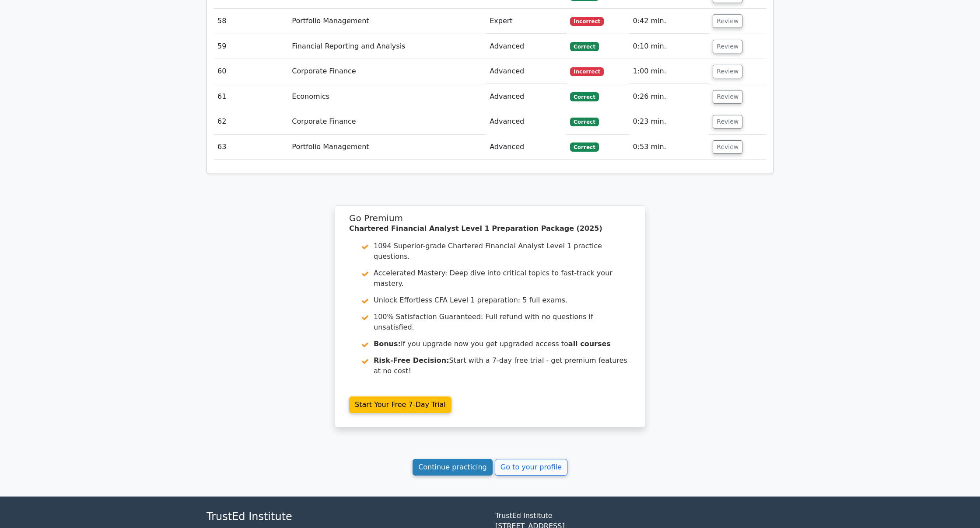  Describe the element at coordinates (251, 97) in the screenshot. I see `td: 61` at that location.